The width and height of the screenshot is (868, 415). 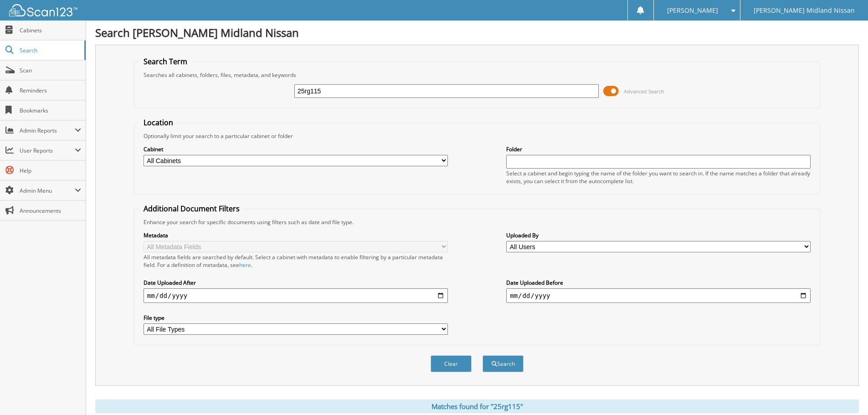 I want to click on input: end, so click(x=659, y=296).